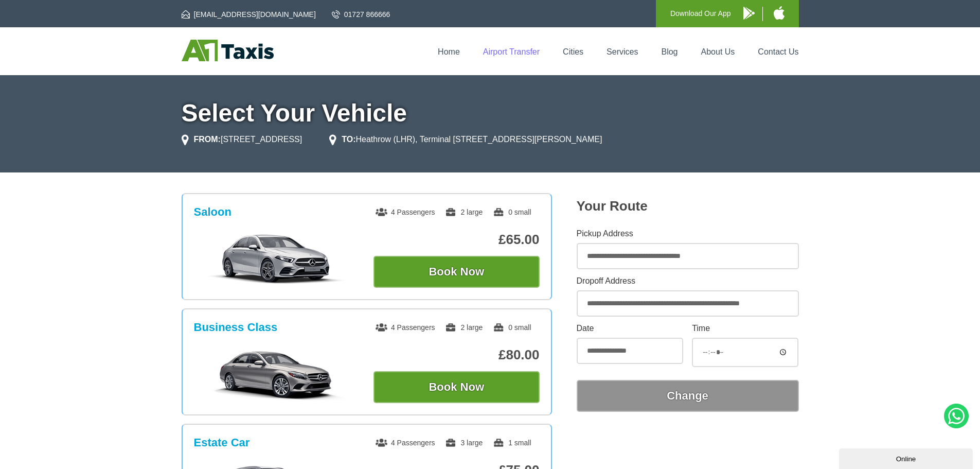 This screenshot has width=980, height=469. What do you see at coordinates (718, 52) in the screenshot?
I see `a: About Us` at bounding box center [718, 52].